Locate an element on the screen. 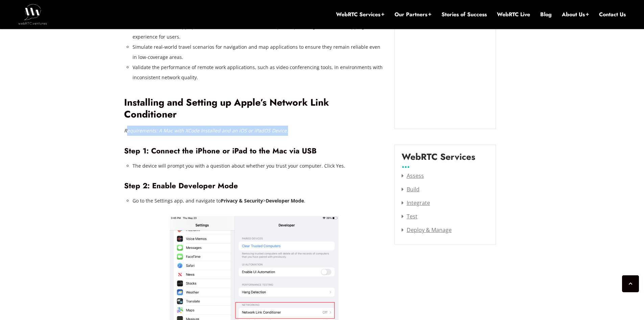 The height and width of the screenshot is (320, 644). strong: Privacy & Security is located at coordinates (241, 200).